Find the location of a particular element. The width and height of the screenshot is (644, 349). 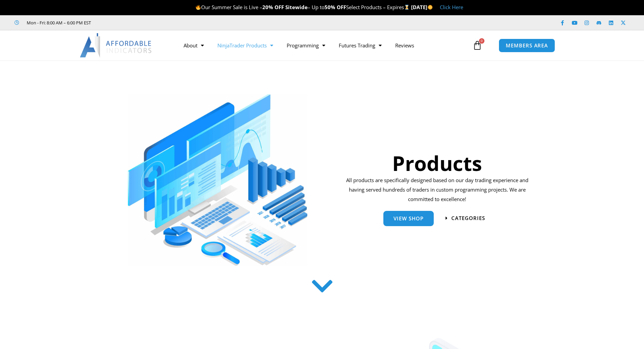

span: 0 is located at coordinates (482, 41).